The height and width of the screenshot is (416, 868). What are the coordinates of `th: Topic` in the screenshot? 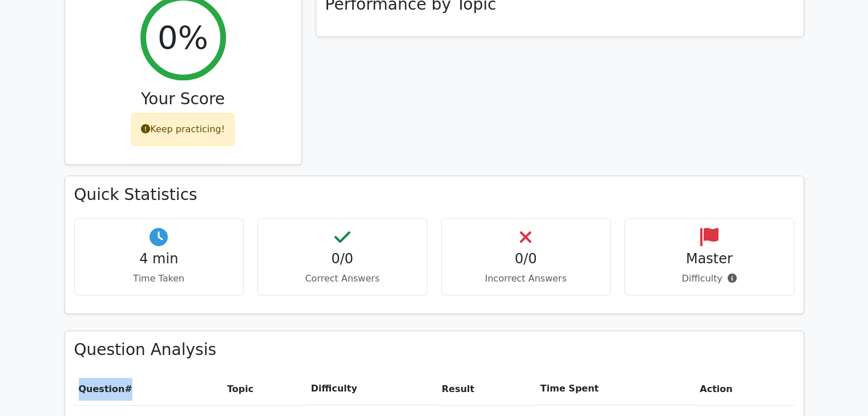 It's located at (264, 389).